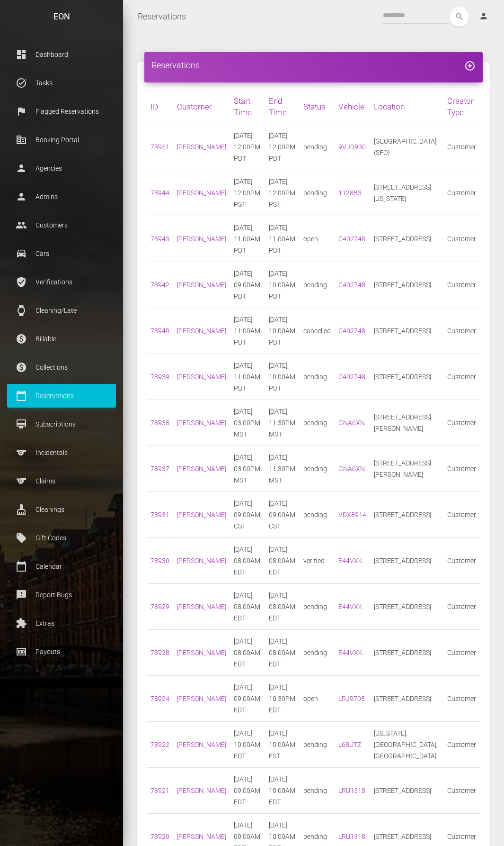 The image size is (504, 846). What do you see at coordinates (61, 367) in the screenshot?
I see `p: Collections` at bounding box center [61, 367].